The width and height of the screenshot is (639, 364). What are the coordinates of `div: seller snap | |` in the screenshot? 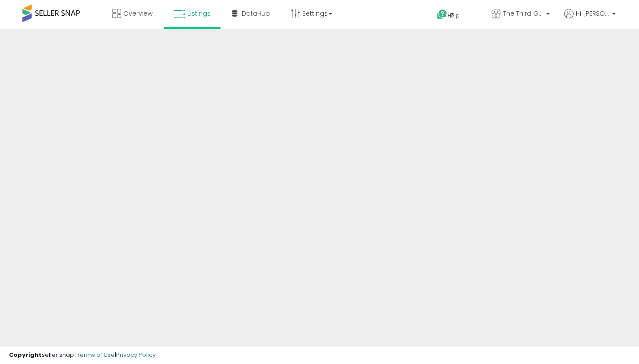 It's located at (82, 355).